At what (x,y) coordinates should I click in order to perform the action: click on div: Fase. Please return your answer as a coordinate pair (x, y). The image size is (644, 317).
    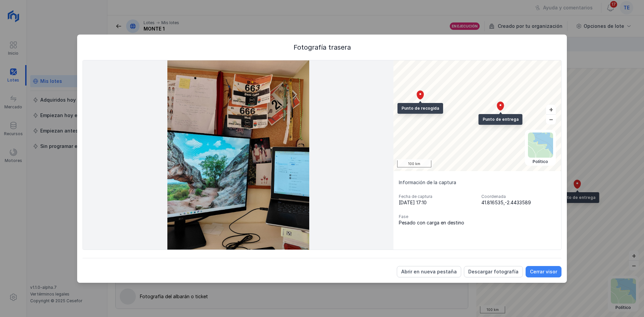
    Looking at the image, I should click on (436, 217).